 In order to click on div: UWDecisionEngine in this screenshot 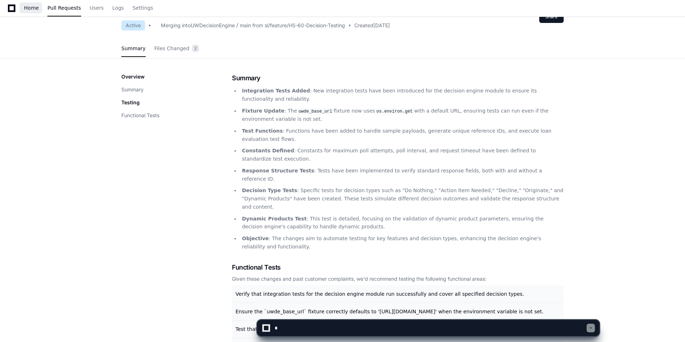, I will do `click(212, 25)`.